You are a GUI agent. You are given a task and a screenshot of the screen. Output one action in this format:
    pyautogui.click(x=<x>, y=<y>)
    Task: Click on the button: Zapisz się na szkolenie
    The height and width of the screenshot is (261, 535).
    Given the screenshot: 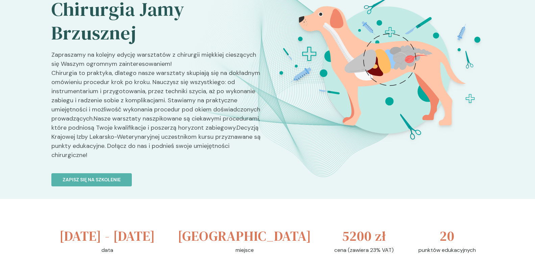 What is the action you would take?
    pyautogui.click(x=92, y=180)
    